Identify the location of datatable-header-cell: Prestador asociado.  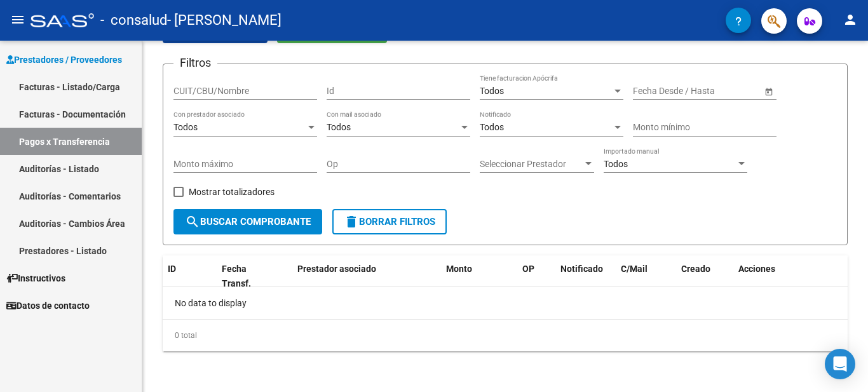
(366, 277).